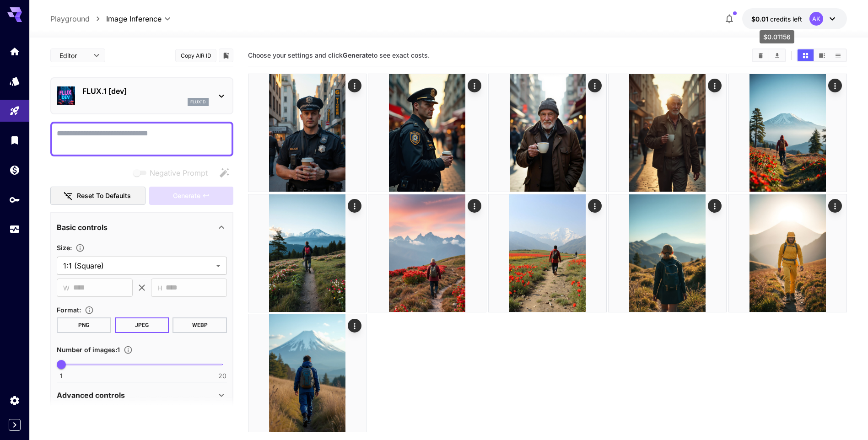 This screenshot has width=868, height=440. What do you see at coordinates (142, 96) in the screenshot?
I see `div: FLUX.1 [dev]flux1d` at bounding box center [142, 96].